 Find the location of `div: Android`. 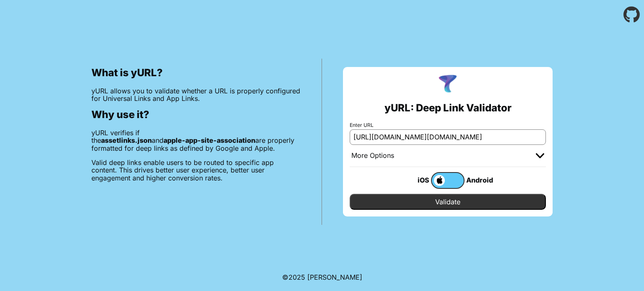

div: Android is located at coordinates (481, 180).